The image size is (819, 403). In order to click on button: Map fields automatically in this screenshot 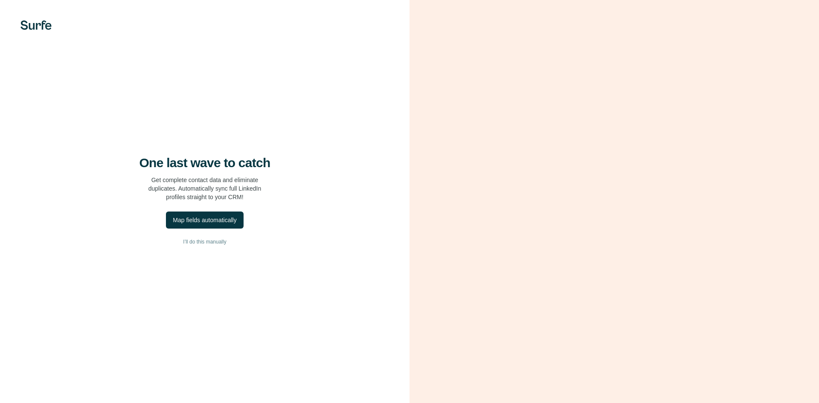, I will do `click(204, 220)`.